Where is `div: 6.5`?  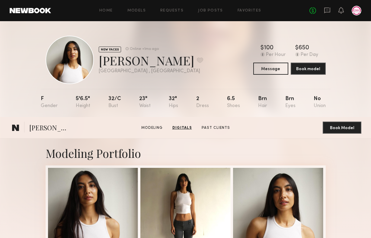
div: 6.5 is located at coordinates (234, 102).